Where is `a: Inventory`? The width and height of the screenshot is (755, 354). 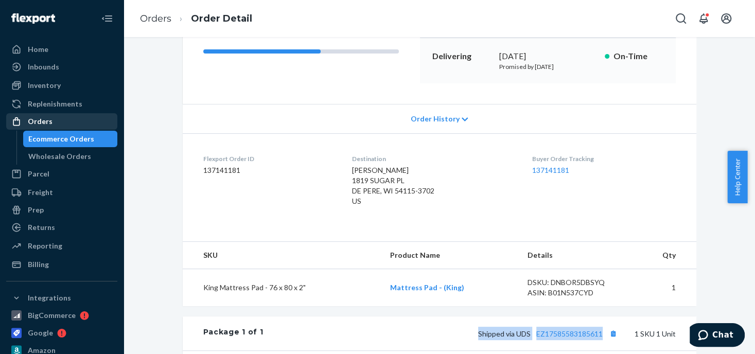
a: Inventory is located at coordinates (62, 85).